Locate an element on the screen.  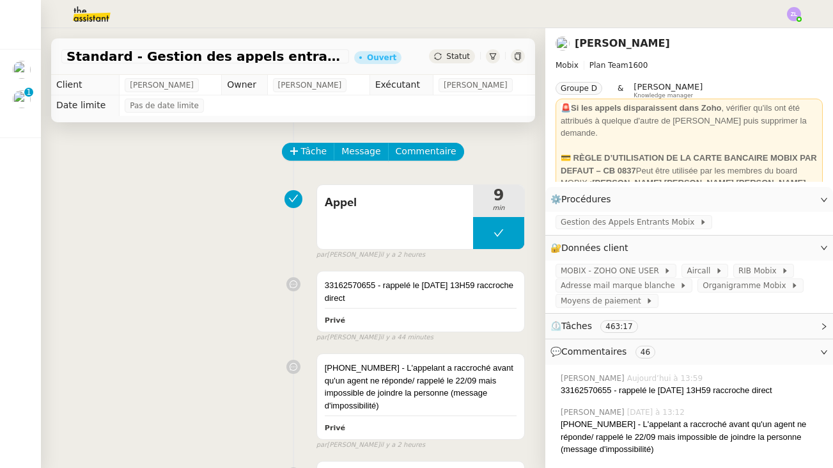
nz-tag: 463:17 is located at coordinates (619, 326).